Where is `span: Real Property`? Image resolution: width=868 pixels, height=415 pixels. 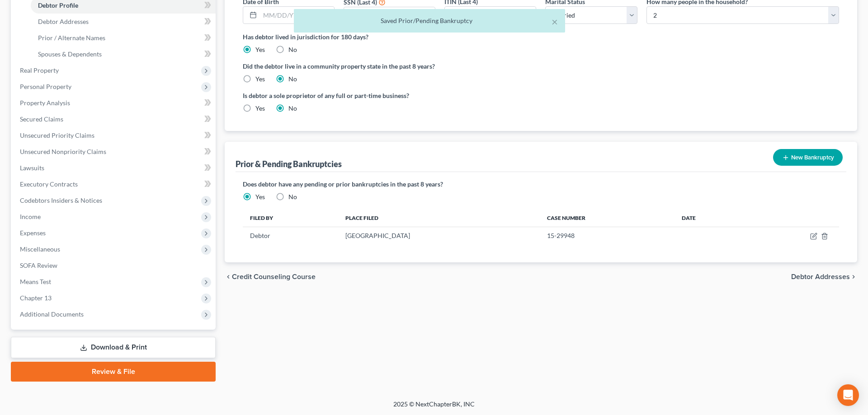
span: Real Property is located at coordinates (40, 70).